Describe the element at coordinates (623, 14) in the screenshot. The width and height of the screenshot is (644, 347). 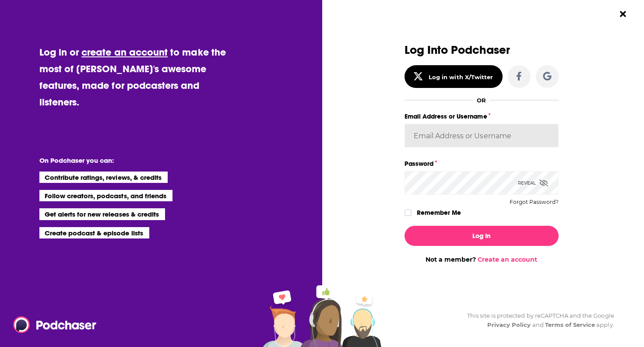
I see `button: Close Button` at that location.